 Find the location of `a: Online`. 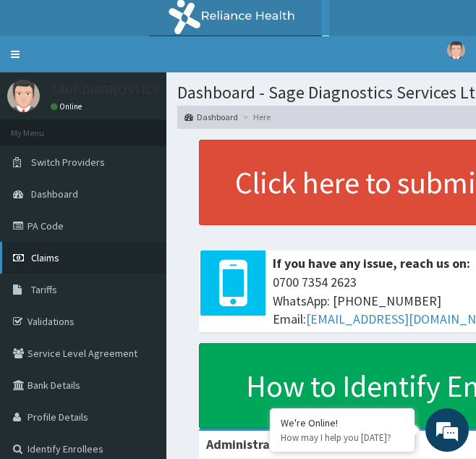

a: Online is located at coordinates (68, 106).